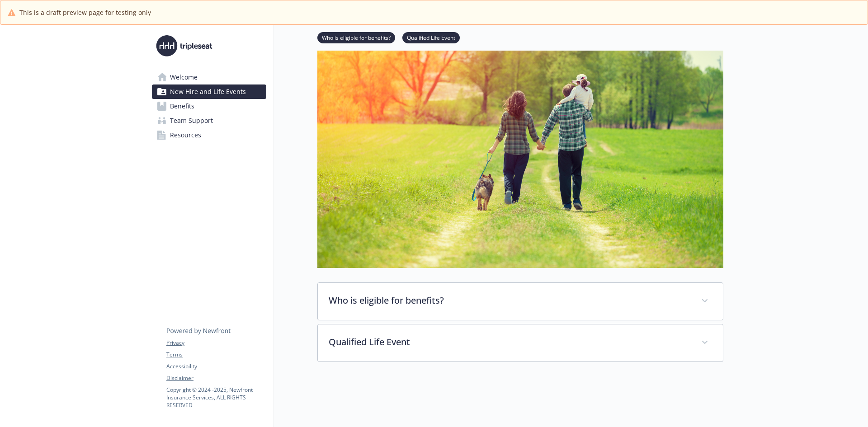 This screenshot has width=868, height=427. I want to click on a: Disclaimer, so click(216, 379).